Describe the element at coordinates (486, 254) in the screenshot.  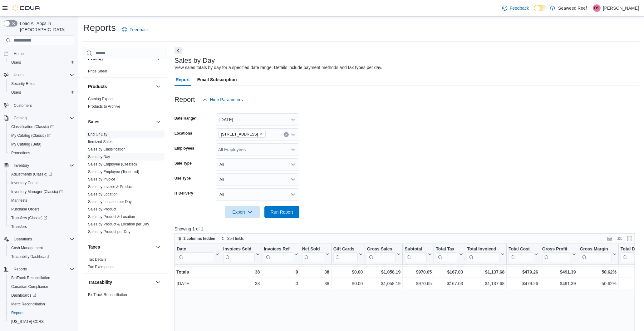
I see `button: Total Invoiced` at that location.